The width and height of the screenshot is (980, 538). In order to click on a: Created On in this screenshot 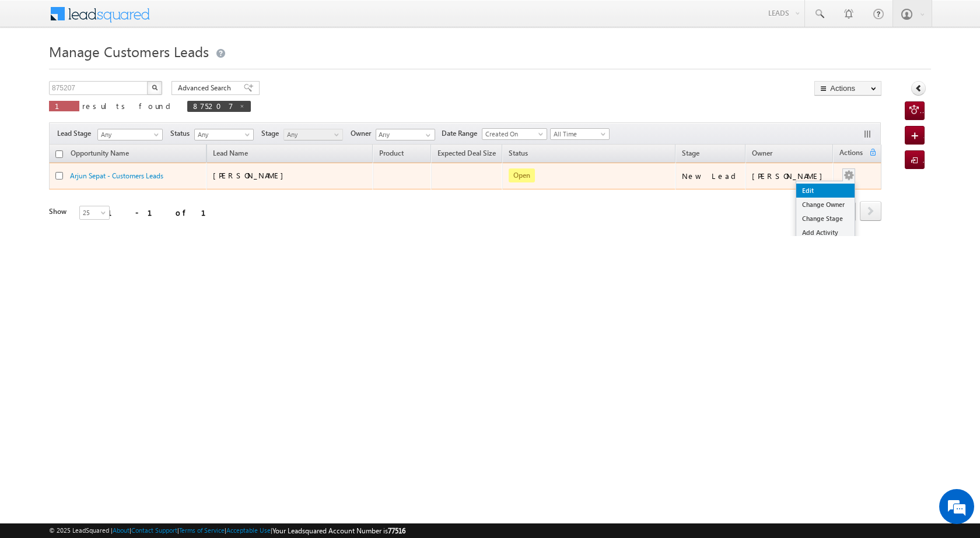, I will do `click(514, 134)`.